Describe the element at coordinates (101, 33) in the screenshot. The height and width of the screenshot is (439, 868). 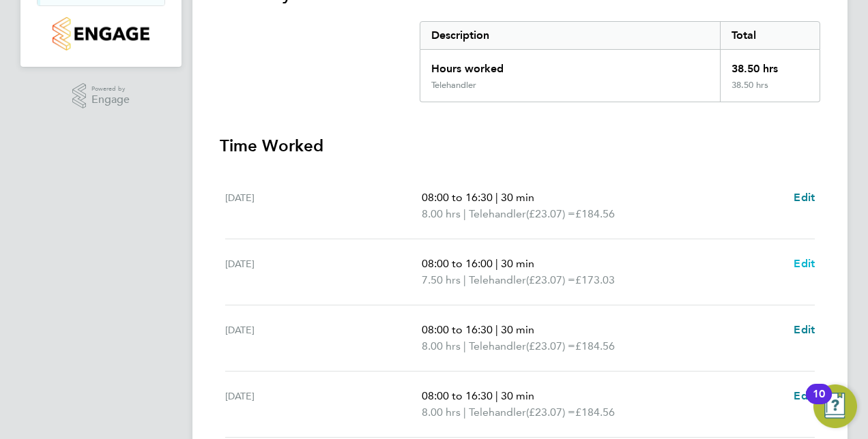
I see `a: Go to home page` at that location.